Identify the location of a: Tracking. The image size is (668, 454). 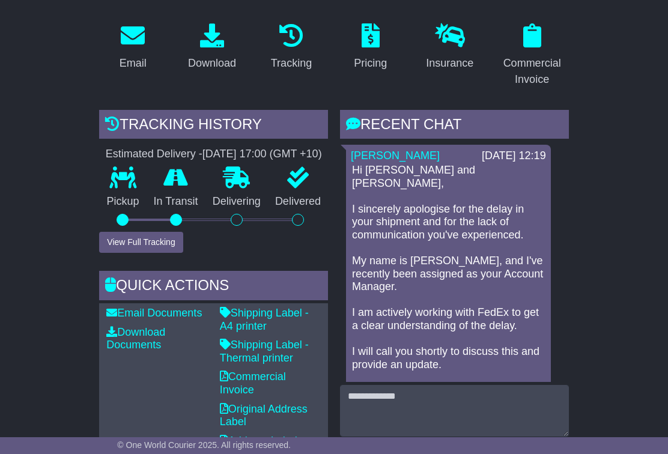
(291, 47).